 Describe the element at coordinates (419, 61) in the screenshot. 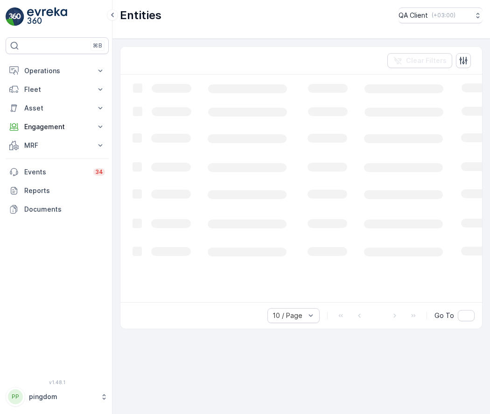

I see `button: Clear Filters` at that location.